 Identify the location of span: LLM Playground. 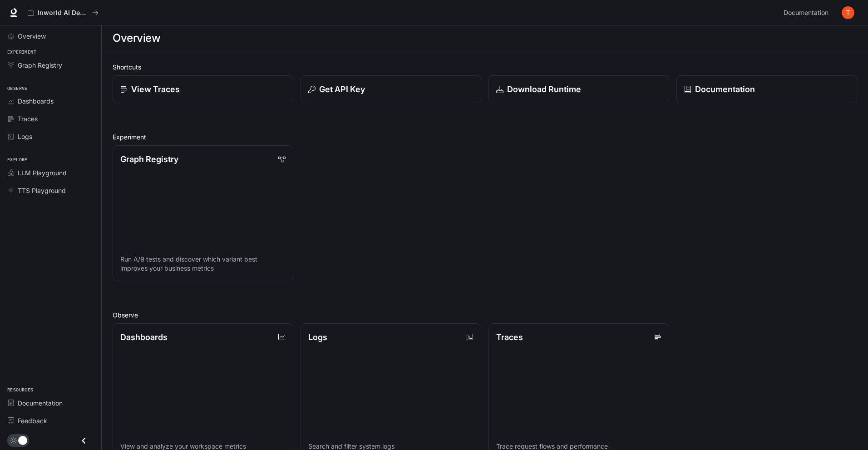
(42, 172).